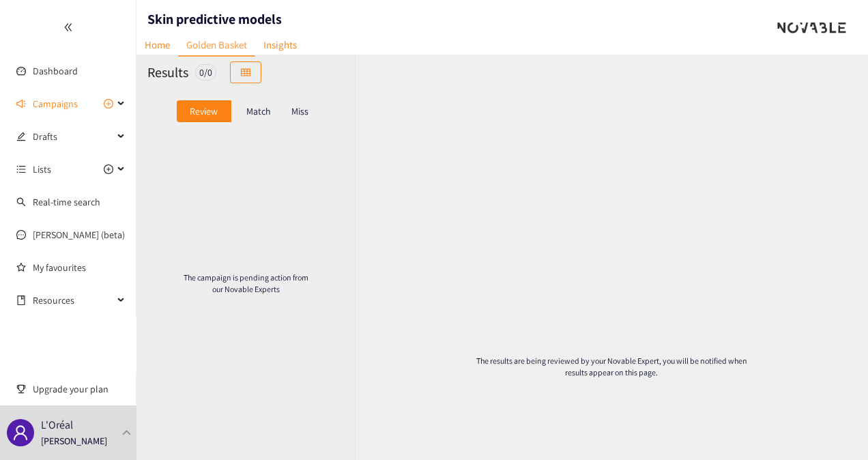 This screenshot has height=460, width=868. What do you see at coordinates (157, 45) in the screenshot?
I see `a: Home` at bounding box center [157, 45].